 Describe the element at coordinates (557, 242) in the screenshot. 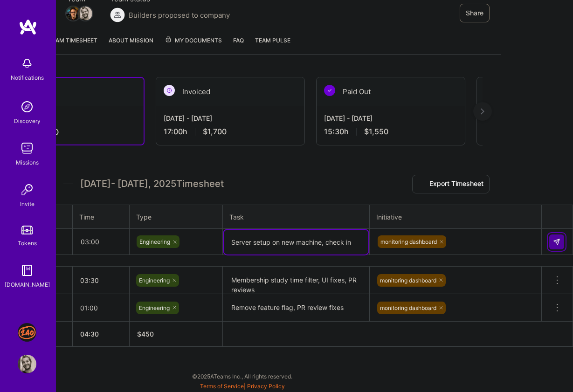

I see `img: Submit` at that location.